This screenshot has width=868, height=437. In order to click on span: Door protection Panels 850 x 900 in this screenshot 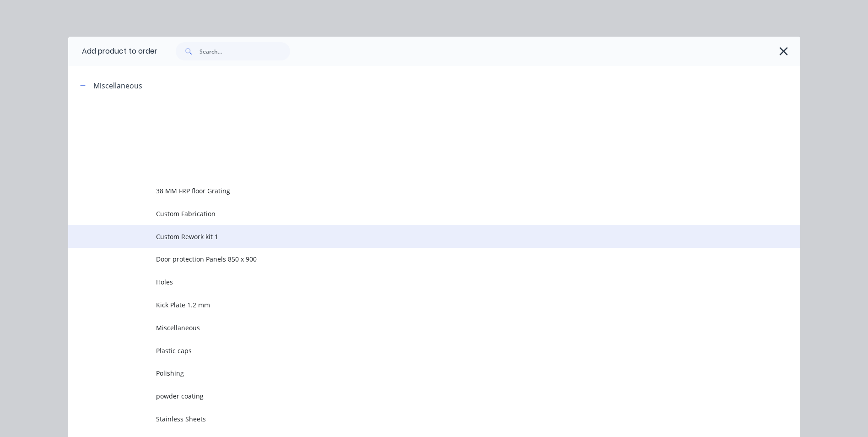, I will do `click(414, 259)`.